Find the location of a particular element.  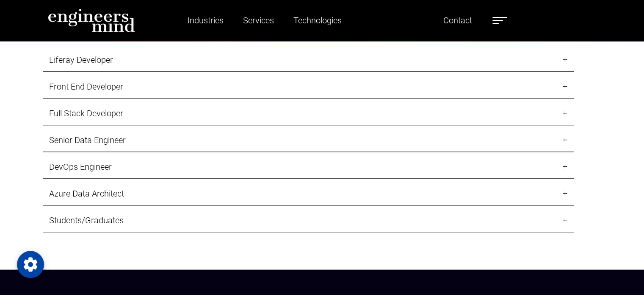

a: Azure Data Architect is located at coordinates (309, 194).